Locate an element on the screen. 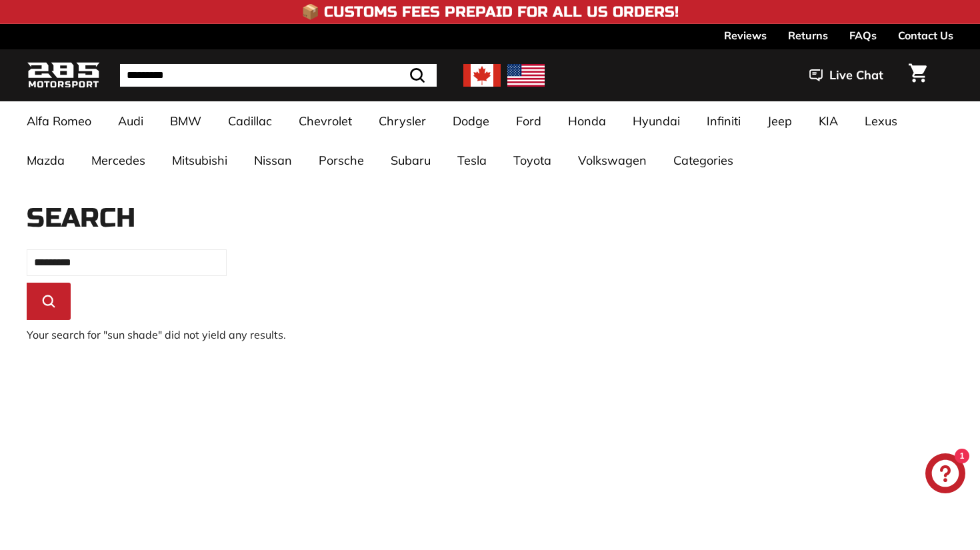 This screenshot has height=550, width=980. a: Ford is located at coordinates (529, 120).